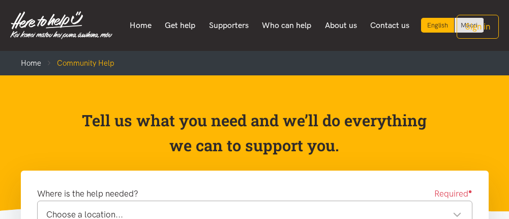  Describe the element at coordinates (341, 25) in the screenshot. I see `a: About us` at that location.